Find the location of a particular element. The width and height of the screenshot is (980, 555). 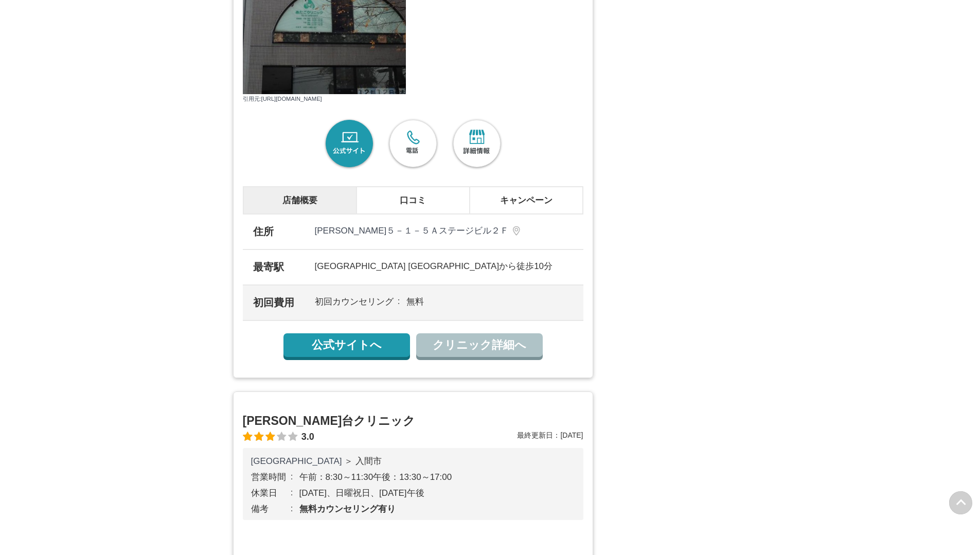

dd: 午前：8:30～11:30午後：13:30～17:00 is located at coordinates (376, 477).